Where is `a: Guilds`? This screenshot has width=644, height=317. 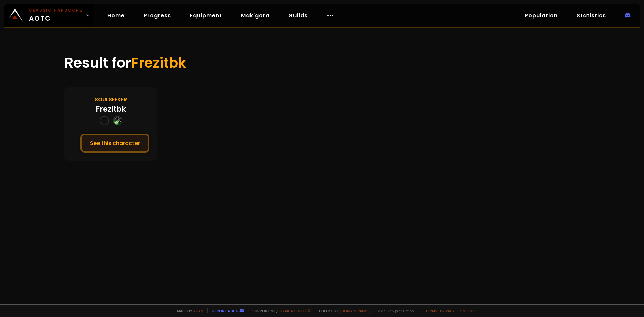
a: Guilds is located at coordinates (298, 16).